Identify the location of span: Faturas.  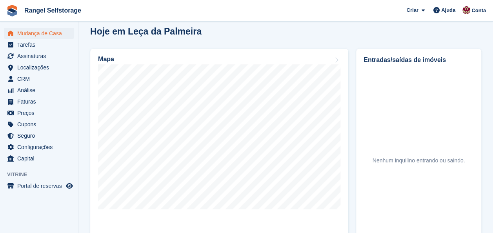
(41, 102).